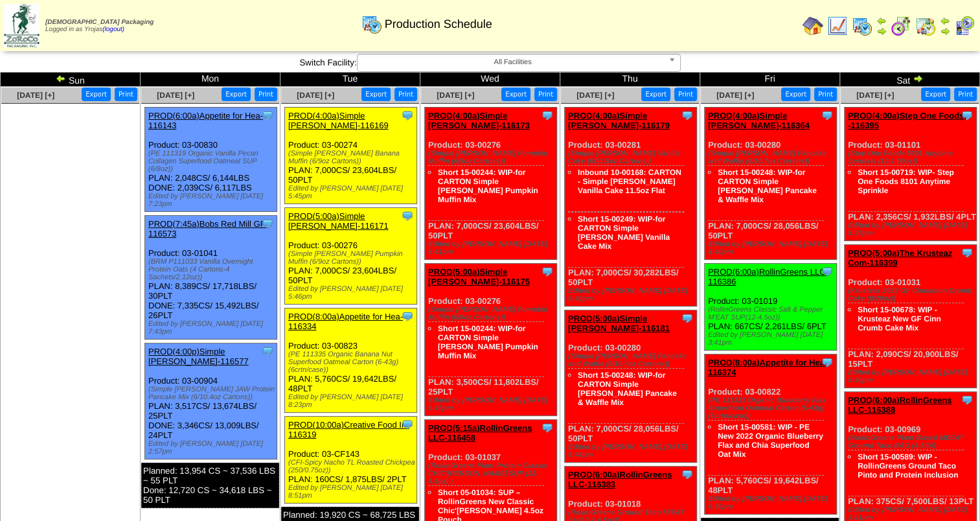 This screenshot has height=521, width=980. Describe the element at coordinates (771, 307) in the screenshot. I see `div: Product: 03-01019 PLAN: 667CS / 2,261LBS / 6PLT` at that location.